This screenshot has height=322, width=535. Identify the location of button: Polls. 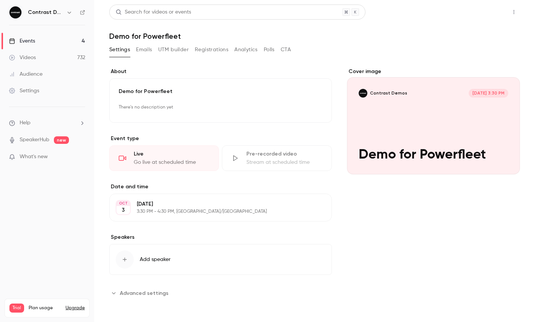
(269, 50).